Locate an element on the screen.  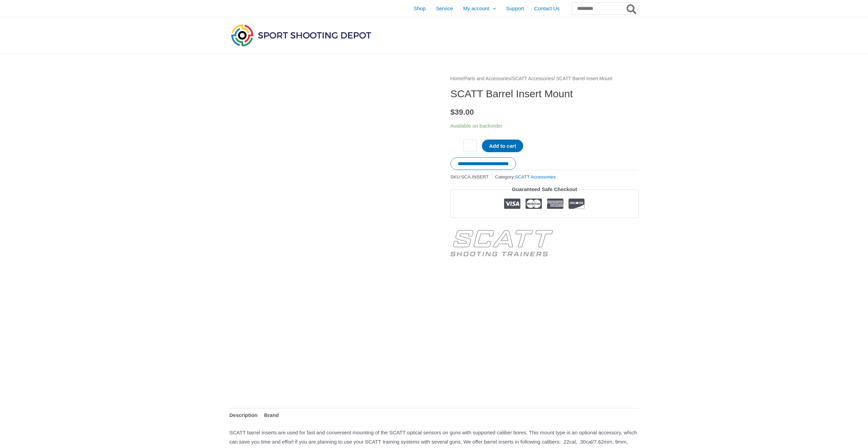
a: SCATT is located at coordinates (502, 243).